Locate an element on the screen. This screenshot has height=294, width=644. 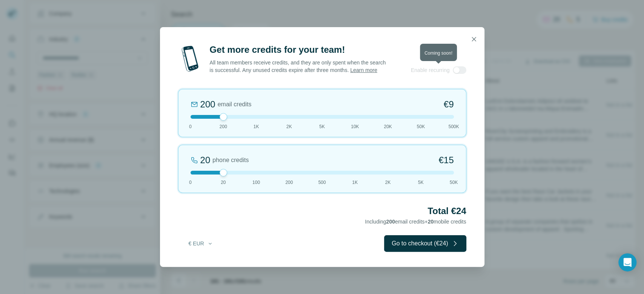
span: email credits is located at coordinates (235, 105).